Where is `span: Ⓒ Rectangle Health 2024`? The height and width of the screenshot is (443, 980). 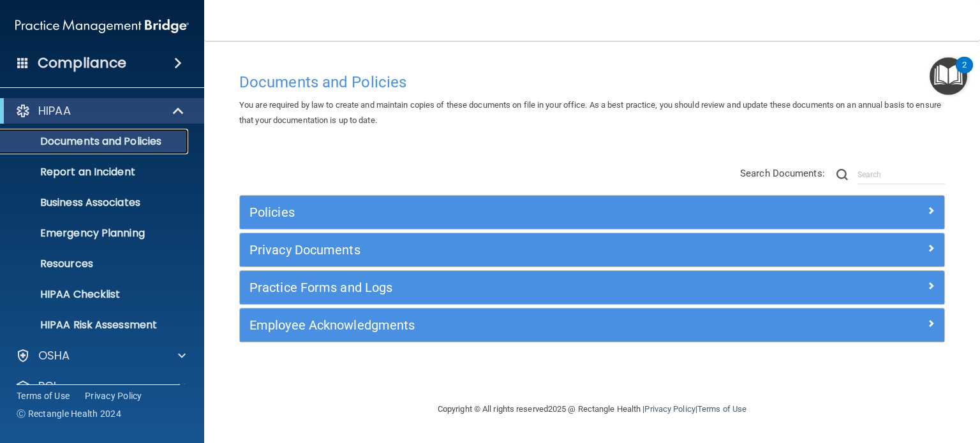 span: Ⓒ Rectangle Health 2024 is located at coordinates (69, 413).